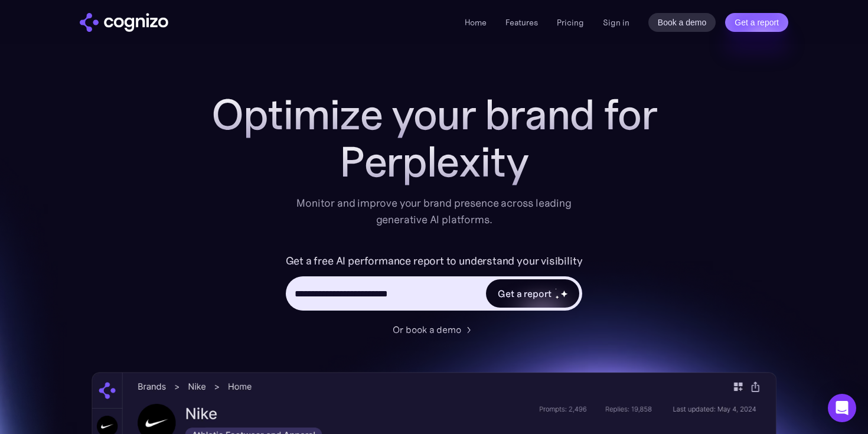  Describe the element at coordinates (124, 22) in the screenshot. I see `img: cognizo logo` at that location.